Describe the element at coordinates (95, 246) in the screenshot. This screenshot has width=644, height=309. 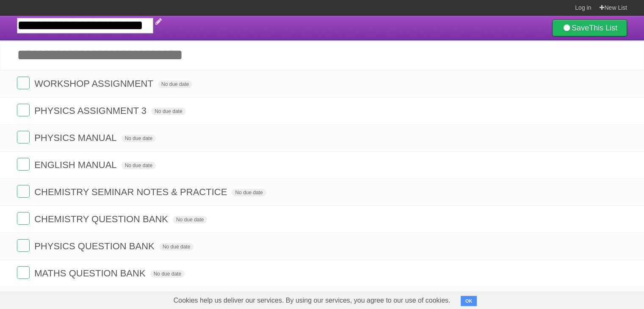
I see `span: PHYSICS QUESTION BANK` at that location.